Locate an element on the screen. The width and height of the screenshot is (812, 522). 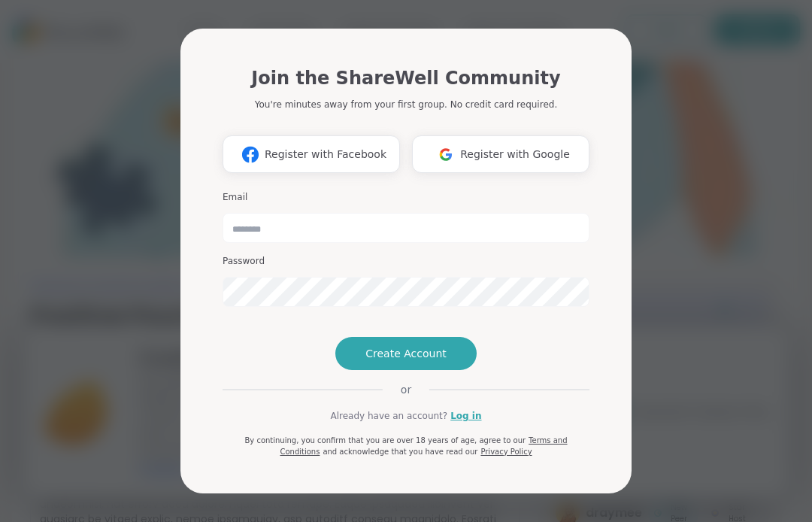
a: Terms and Conditions is located at coordinates (423, 446).